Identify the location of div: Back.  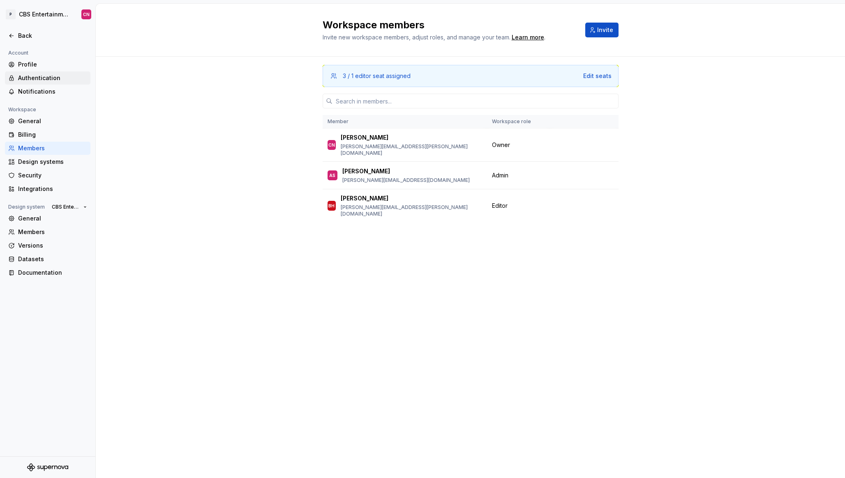
(53, 36).